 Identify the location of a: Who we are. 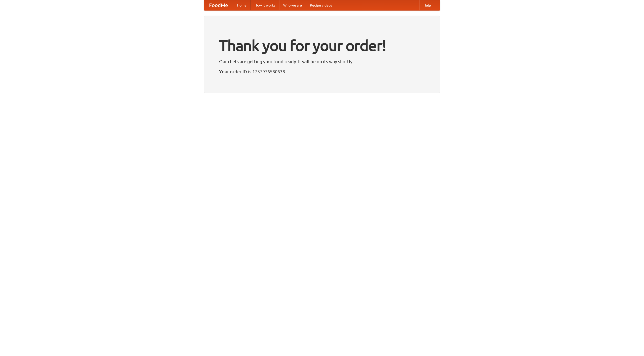
(292, 5).